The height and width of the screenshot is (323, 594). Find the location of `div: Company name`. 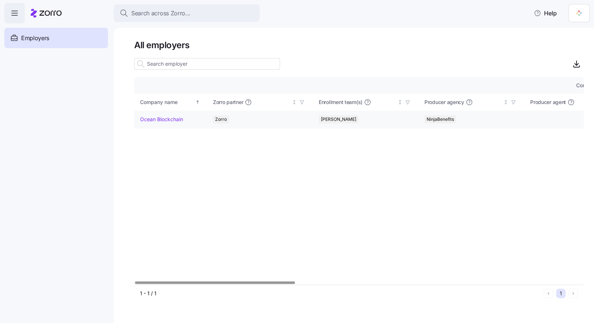

div: Company name is located at coordinates (167, 102).